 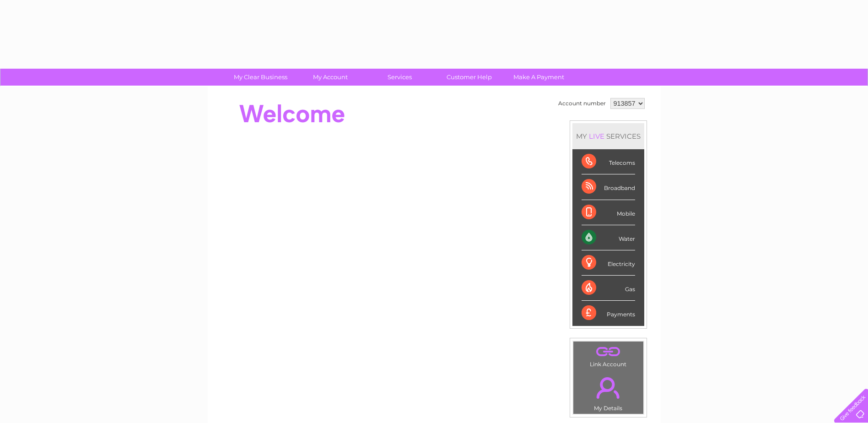 I want to click on div: Electricity, so click(x=608, y=262).